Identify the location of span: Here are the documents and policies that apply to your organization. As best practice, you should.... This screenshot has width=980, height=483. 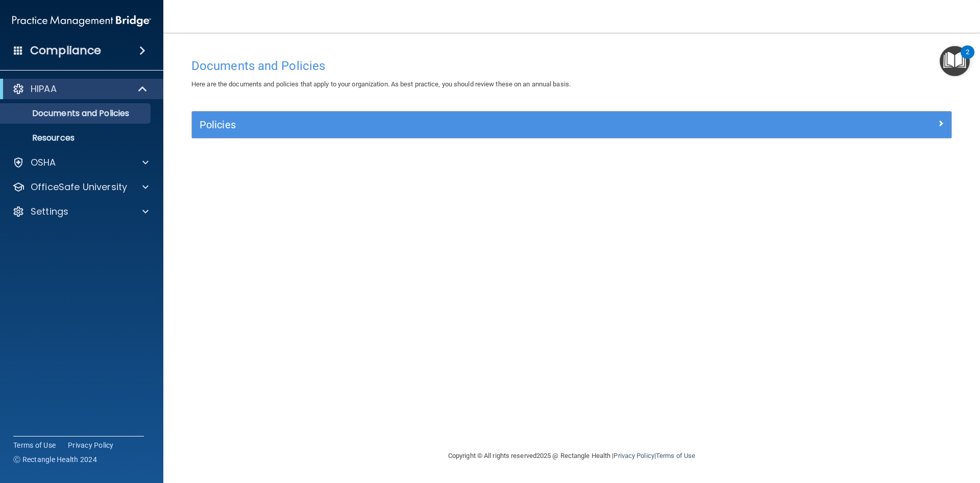
(381, 84).